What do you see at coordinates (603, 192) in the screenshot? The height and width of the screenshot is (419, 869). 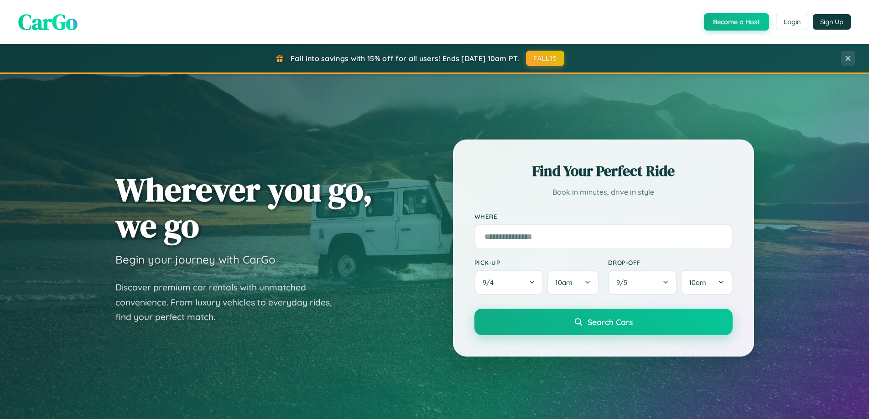 I see `p: Book in minutes, drive in style` at bounding box center [603, 192].